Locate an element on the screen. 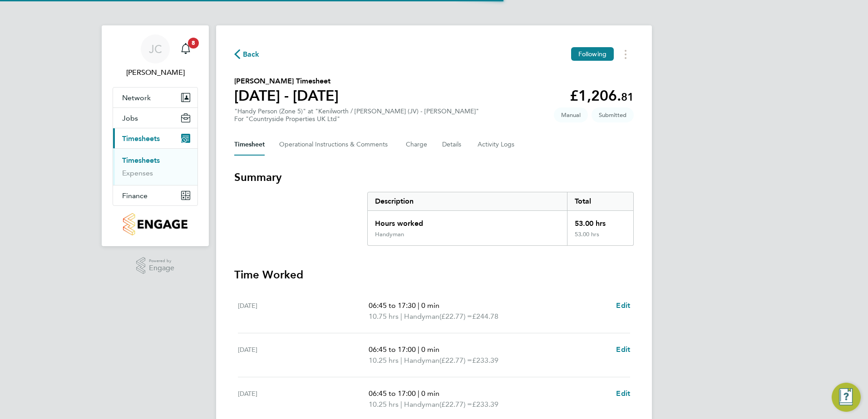 Image resolution: width=868 pixels, height=419 pixels. button: Timesheet is located at coordinates (249, 145).